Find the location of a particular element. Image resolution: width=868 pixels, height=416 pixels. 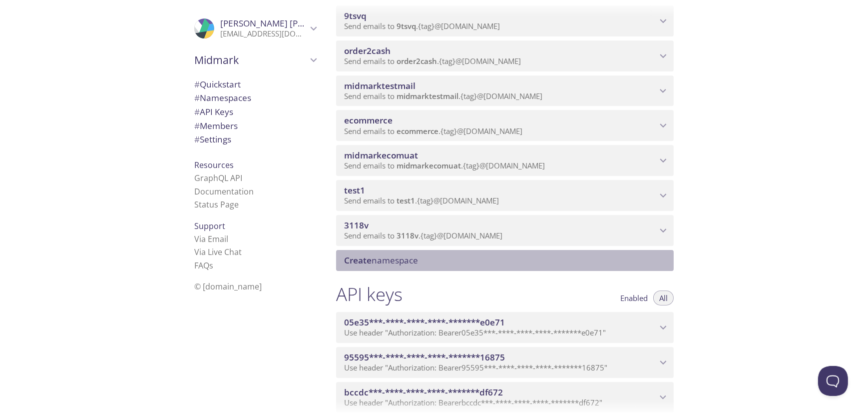

span: Create is located at coordinates (357, 260).